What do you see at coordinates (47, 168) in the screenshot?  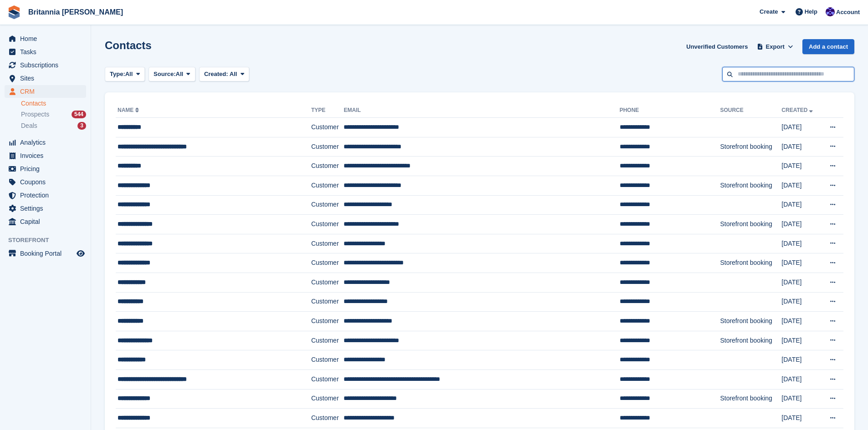 I see `span: Pricing` at bounding box center [47, 168].